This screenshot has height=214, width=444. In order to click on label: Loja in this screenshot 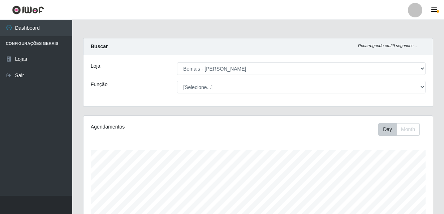, I will do `click(95, 66)`.